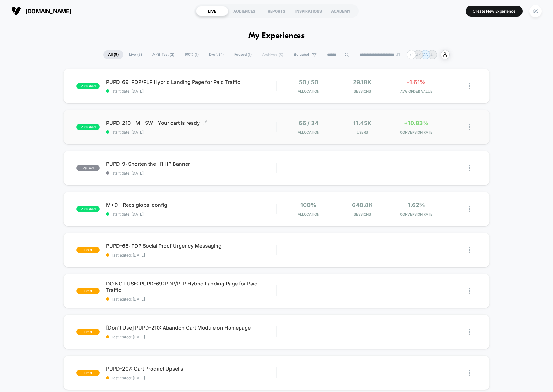  Describe the element at coordinates (191, 82) in the screenshot. I see `span: PUPD-69: PDP/PLP Hybrid Landing Page for Paid Traffic` at that location.